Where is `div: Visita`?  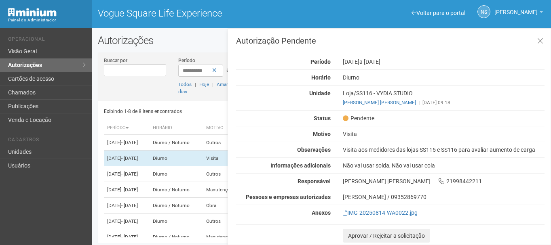
div: Visita is located at coordinates (443, 134).